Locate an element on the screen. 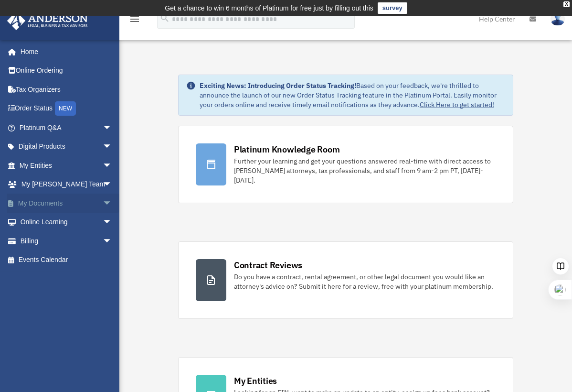 The width and height of the screenshot is (572, 392). a: Order StatusNEW is located at coordinates (67, 108).